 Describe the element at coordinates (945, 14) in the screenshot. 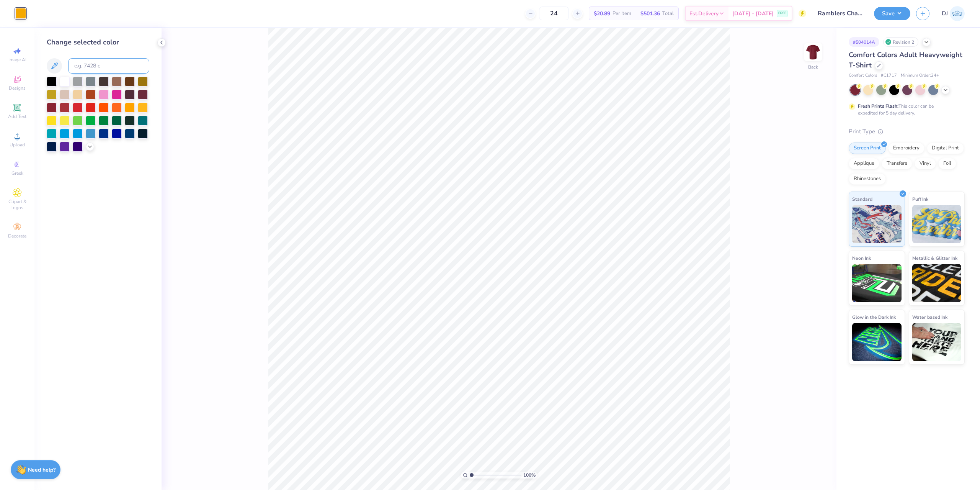

I see `span: DJ` at that location.